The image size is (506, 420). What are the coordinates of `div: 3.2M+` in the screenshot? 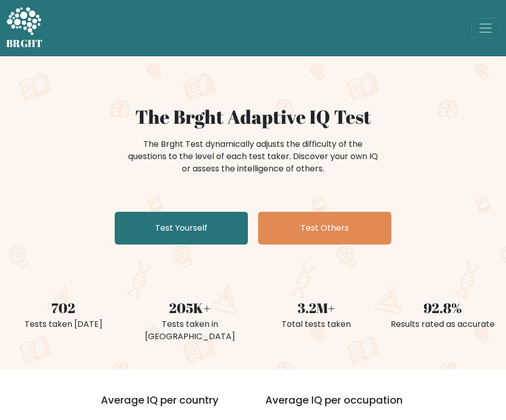 It's located at (316, 308).